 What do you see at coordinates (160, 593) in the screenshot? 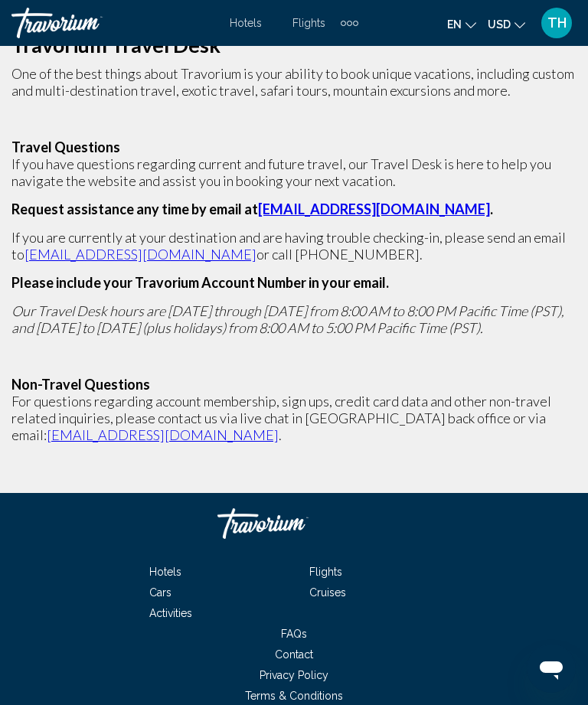
I see `a: Cars` at bounding box center [160, 593].